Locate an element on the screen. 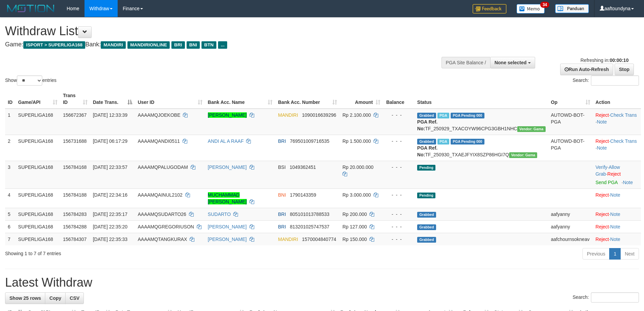 The width and height of the screenshot is (644, 311). span: Rp 200.000 is located at coordinates (354, 214).